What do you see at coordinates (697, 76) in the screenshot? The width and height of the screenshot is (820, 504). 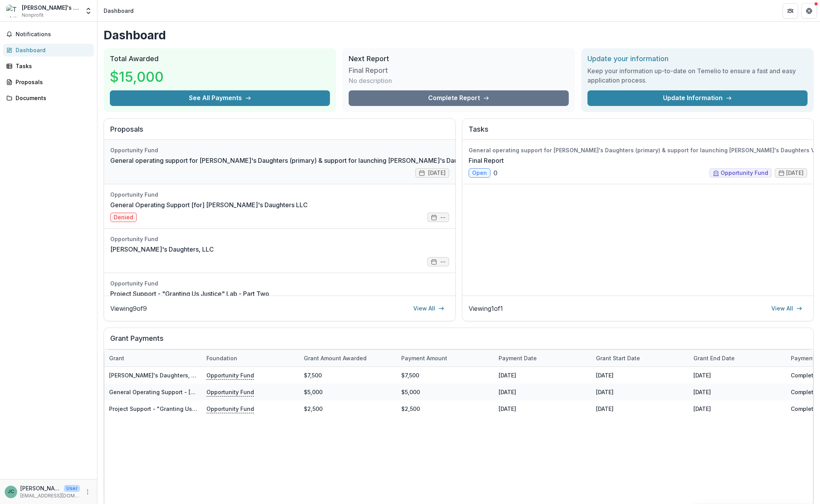 I see `h3: Keep your information up-to-date on Temelio to ensure a fast and easy application process.` at bounding box center [697, 76].